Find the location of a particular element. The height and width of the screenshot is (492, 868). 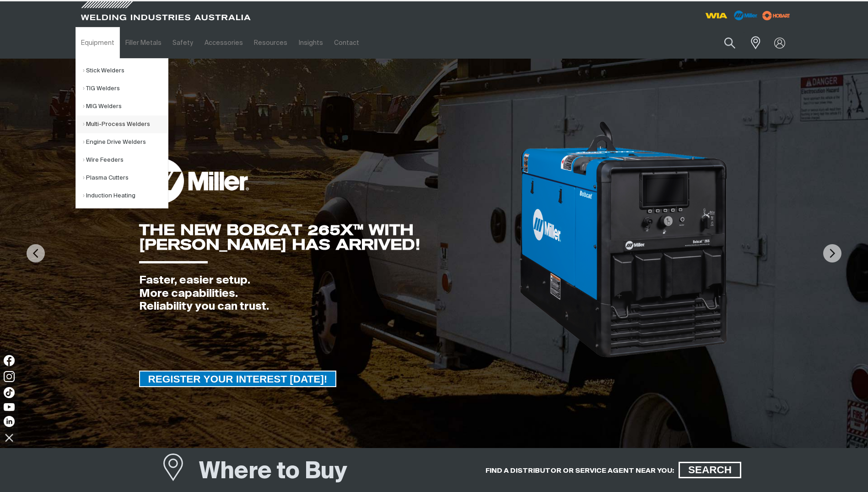

a: SEARCH is located at coordinates (709, 470).